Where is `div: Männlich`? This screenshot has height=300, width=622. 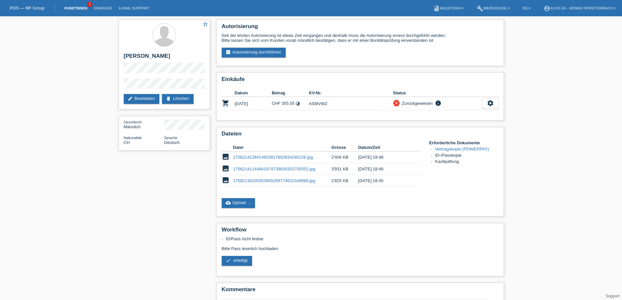 div: Männlich is located at coordinates (144, 124).